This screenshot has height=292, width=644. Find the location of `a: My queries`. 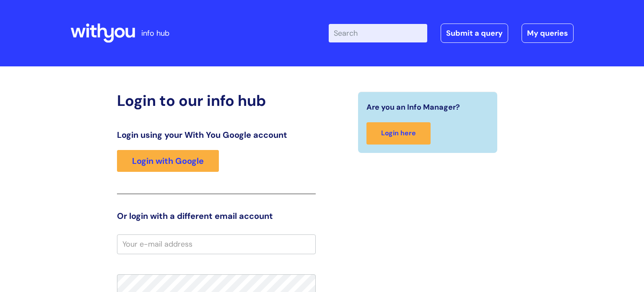

a: My queries is located at coordinates (548, 33).